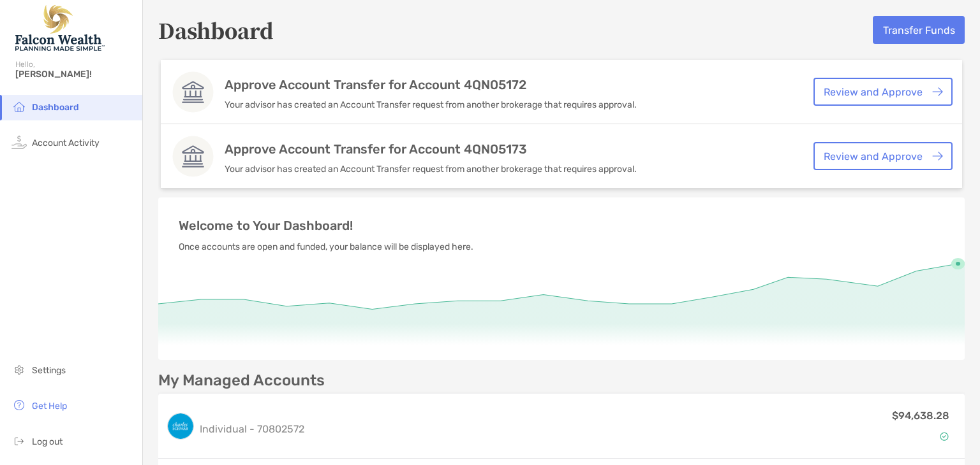 The width and height of the screenshot is (980, 465). Describe the element at coordinates (47, 442) in the screenshot. I see `span: Log out` at that location.